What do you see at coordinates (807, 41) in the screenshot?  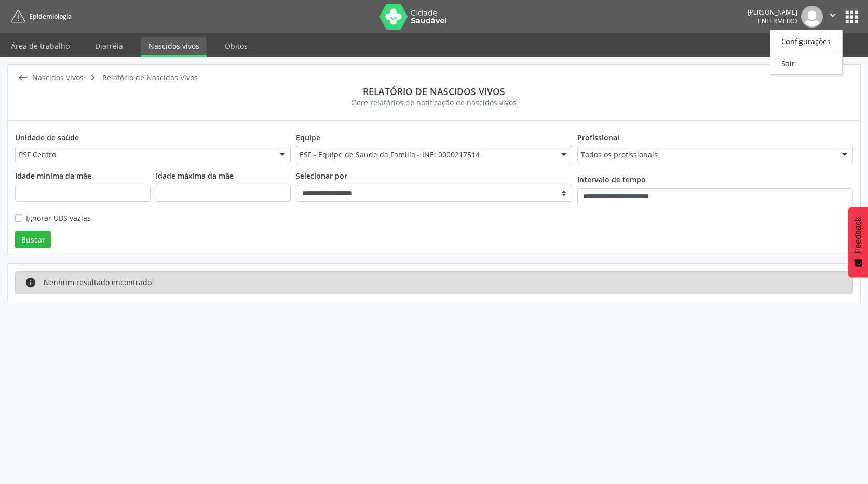 I see `a: Configurações` at bounding box center [807, 41].